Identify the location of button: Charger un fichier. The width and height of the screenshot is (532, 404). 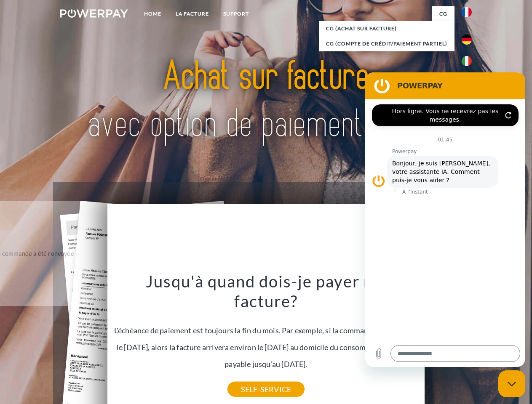
(13, 282).